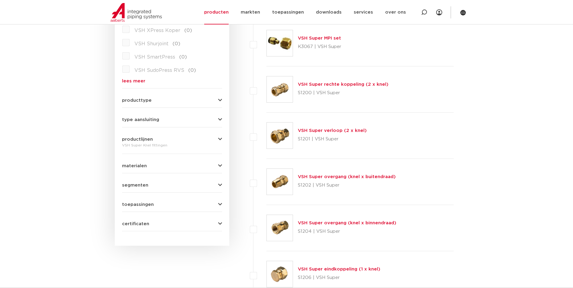 The image size is (573, 288). I want to click on img: Thumbnail for VSH Super MPI set, so click(280, 43).